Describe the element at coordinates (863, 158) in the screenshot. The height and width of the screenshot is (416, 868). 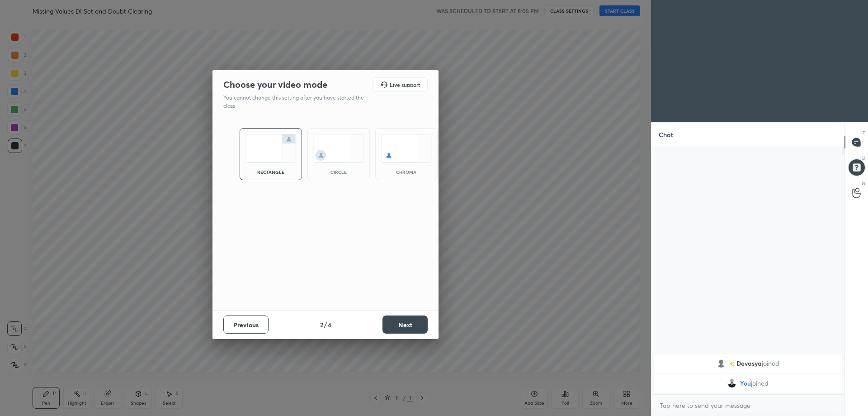
I see `p: D` at that location.